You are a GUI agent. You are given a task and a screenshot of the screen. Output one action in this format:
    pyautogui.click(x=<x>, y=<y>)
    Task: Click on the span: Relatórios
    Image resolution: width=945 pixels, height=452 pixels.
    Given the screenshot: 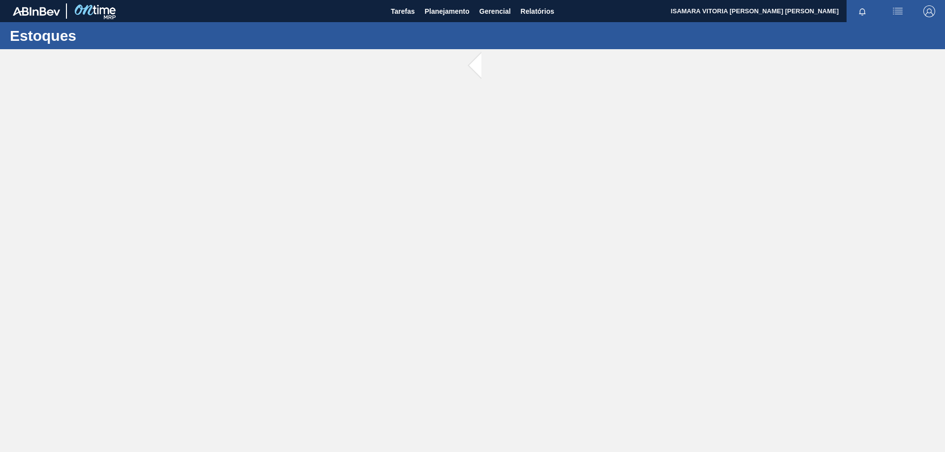 What is the action you would take?
    pyautogui.click(x=538, y=11)
    